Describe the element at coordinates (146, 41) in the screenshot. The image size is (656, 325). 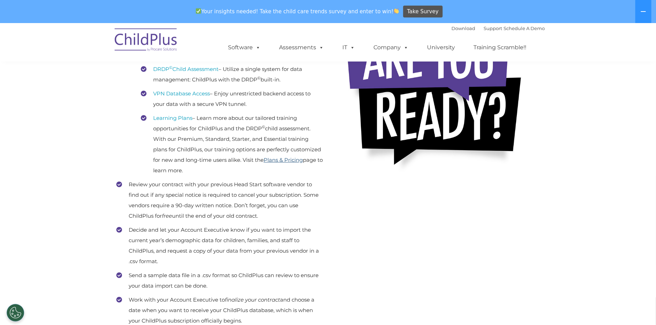
I see `img: ChildPlus by Procare Solutions` at that location.